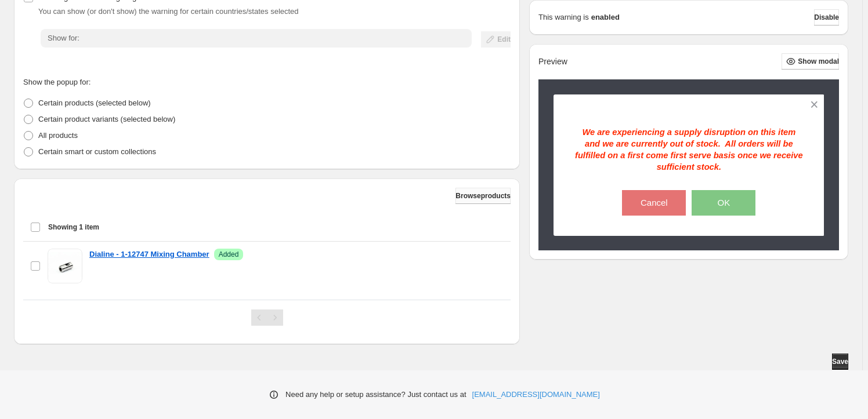 Image resolution: width=868 pixels, height=419 pixels. What do you see at coordinates (97, 152) in the screenshot?
I see `p: Certain smart or custom collections` at bounding box center [97, 152].